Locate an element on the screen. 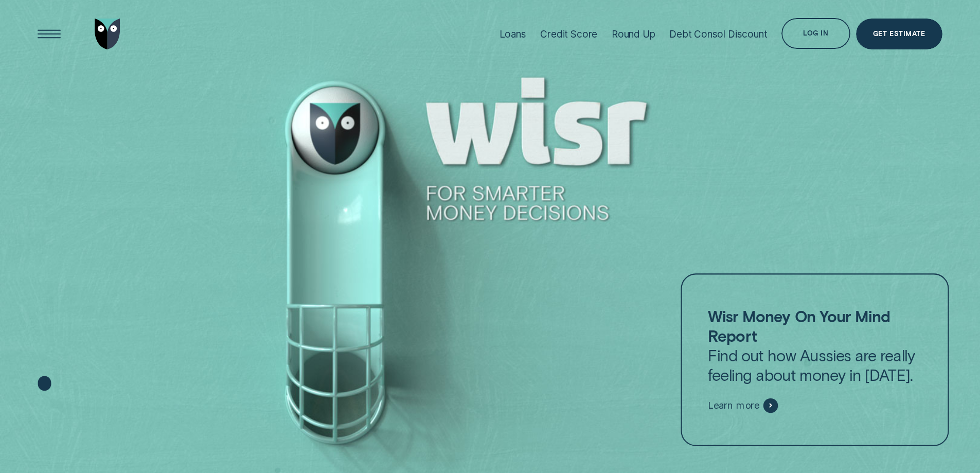  div: Round Up is located at coordinates (633, 34).